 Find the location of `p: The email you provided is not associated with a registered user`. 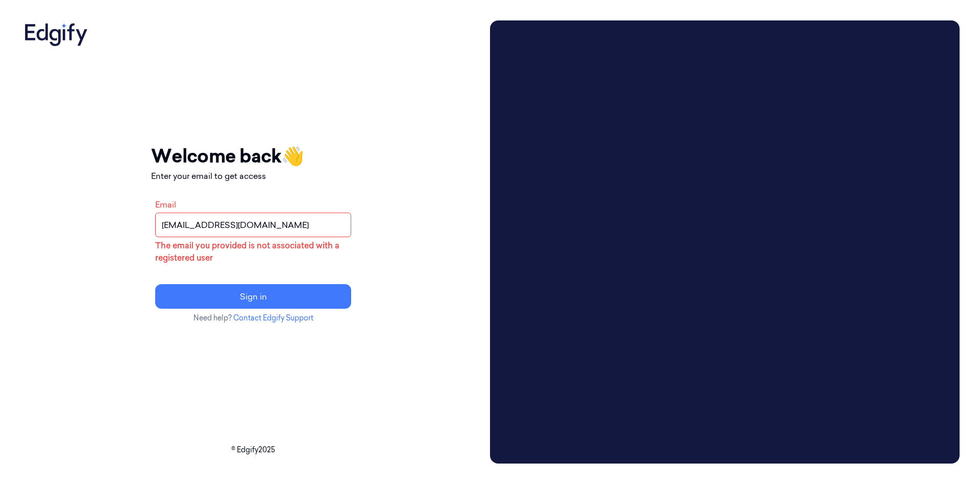

p: The email you provided is not associated with a registered user is located at coordinates (253, 251).